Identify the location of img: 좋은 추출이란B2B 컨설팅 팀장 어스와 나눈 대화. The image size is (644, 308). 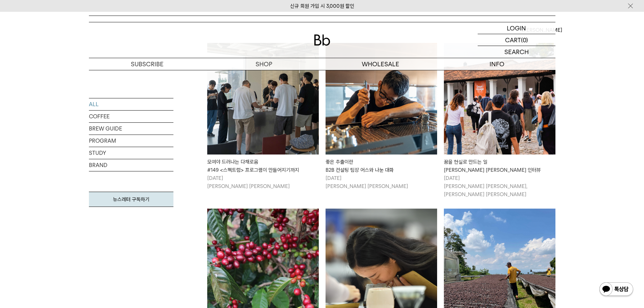
(381, 99).